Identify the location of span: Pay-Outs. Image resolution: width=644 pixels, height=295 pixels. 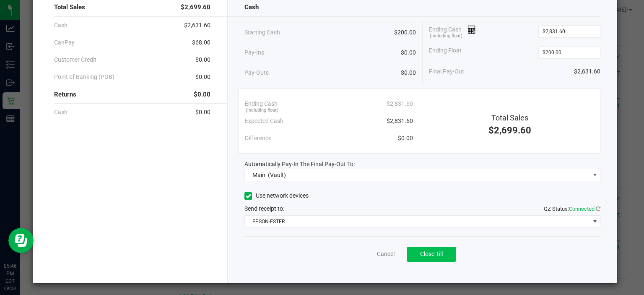
(256, 72).